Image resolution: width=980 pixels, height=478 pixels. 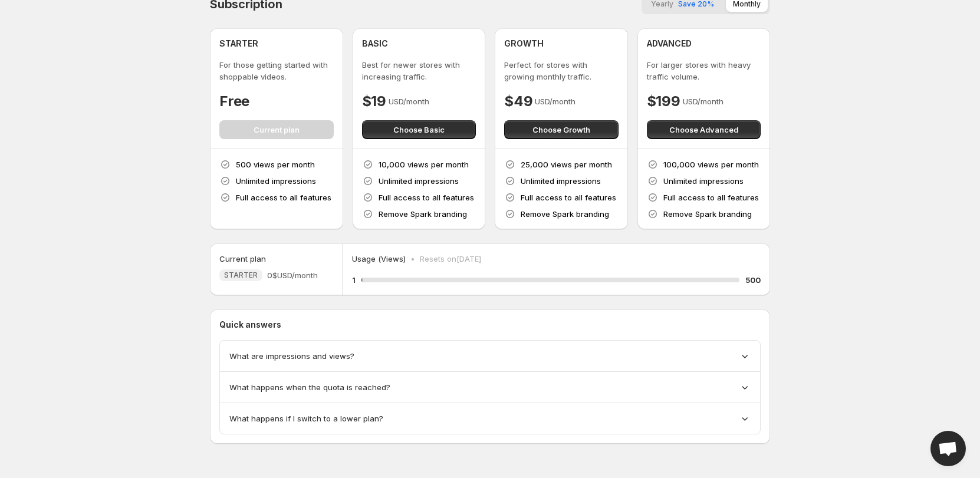 I want to click on span: What happens if I switch to a lower plan?, so click(x=306, y=418).